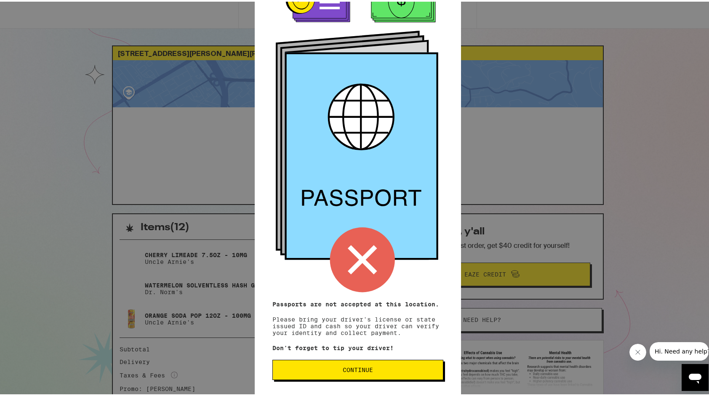  Describe the element at coordinates (358, 369) in the screenshot. I see `button: Continue` at that location.